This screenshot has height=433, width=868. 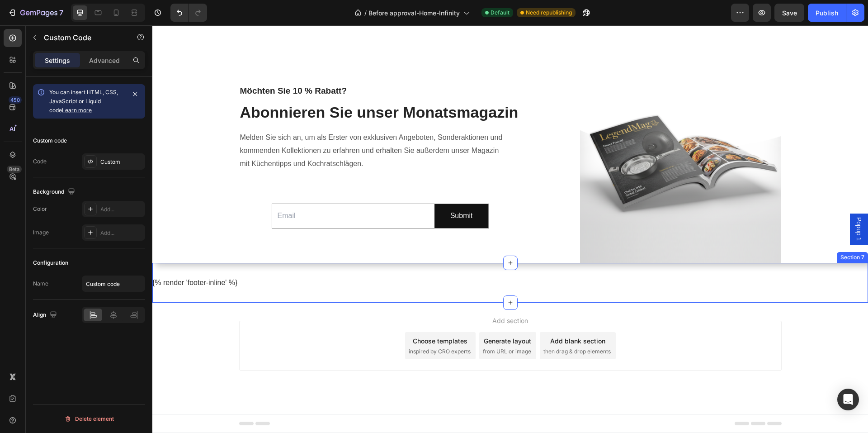 I want to click on p: Melden Sie sich an, um als Erster von exklusiven Angeboten, Sonderaktionen und kommenden Kollekti..., so click(x=222, y=125).